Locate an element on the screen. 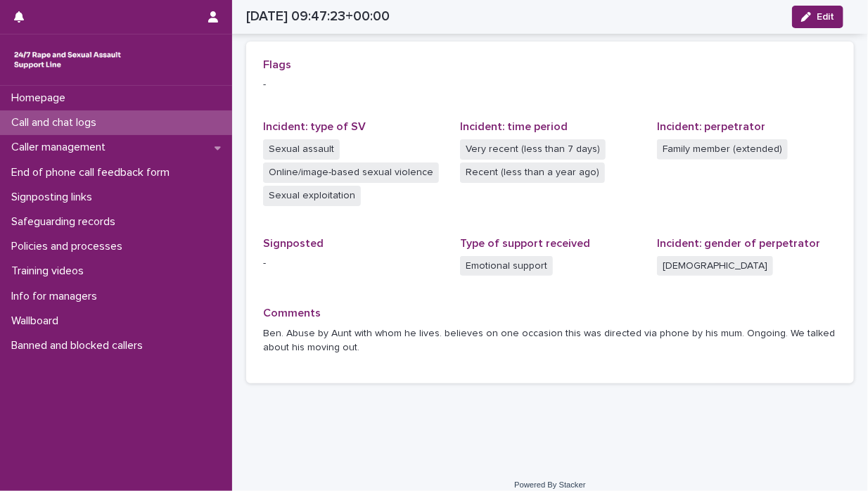 The width and height of the screenshot is (868, 491). p: Info for managers is located at coordinates (57, 296).